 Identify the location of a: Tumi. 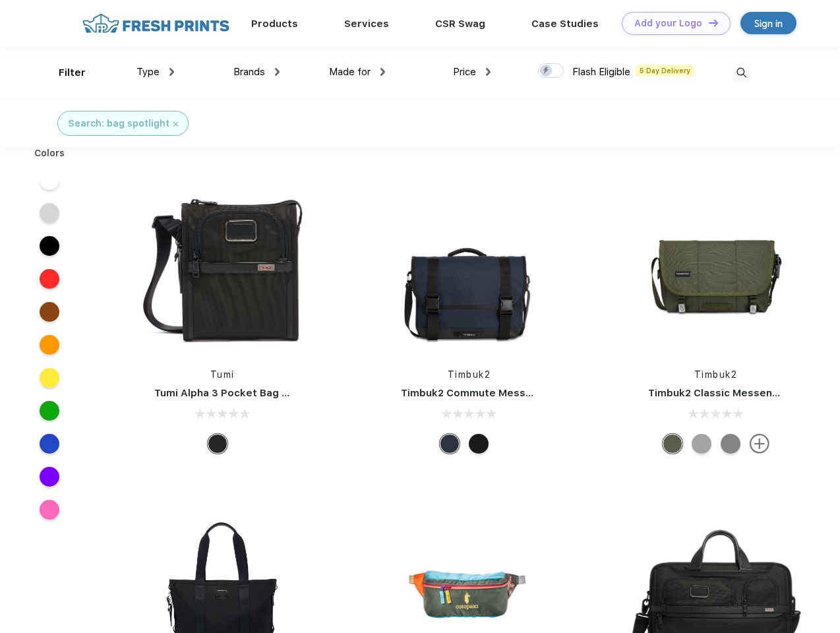
(222, 374).